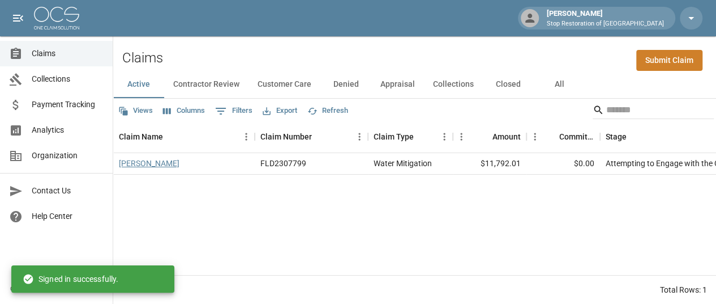 This screenshot has height=304, width=716. What do you see at coordinates (67, 190) in the screenshot?
I see `span: Contact Us` at bounding box center [67, 190].